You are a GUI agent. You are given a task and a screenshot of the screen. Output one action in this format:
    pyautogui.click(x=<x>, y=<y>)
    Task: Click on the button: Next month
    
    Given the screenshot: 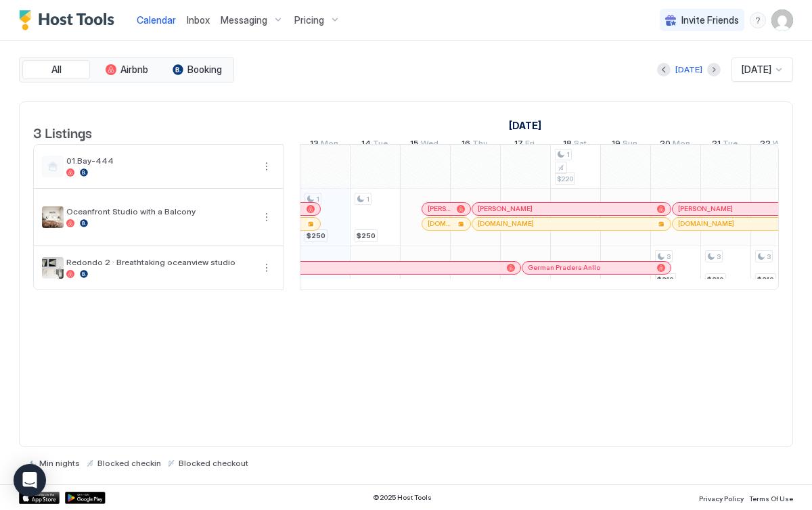 What is the action you would take?
    pyautogui.click(x=714, y=70)
    